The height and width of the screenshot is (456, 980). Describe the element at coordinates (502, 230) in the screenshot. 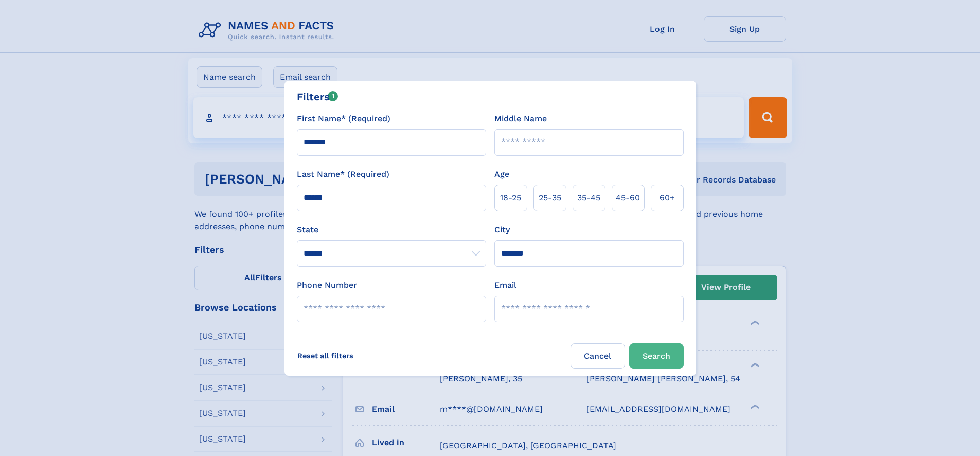

I see `label: City` at that location.